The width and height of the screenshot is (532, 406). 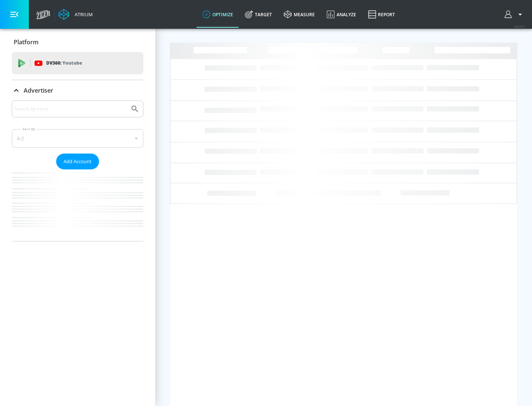 What do you see at coordinates (520, 26) in the screenshot?
I see `span: v 4.24.0` at bounding box center [520, 26].